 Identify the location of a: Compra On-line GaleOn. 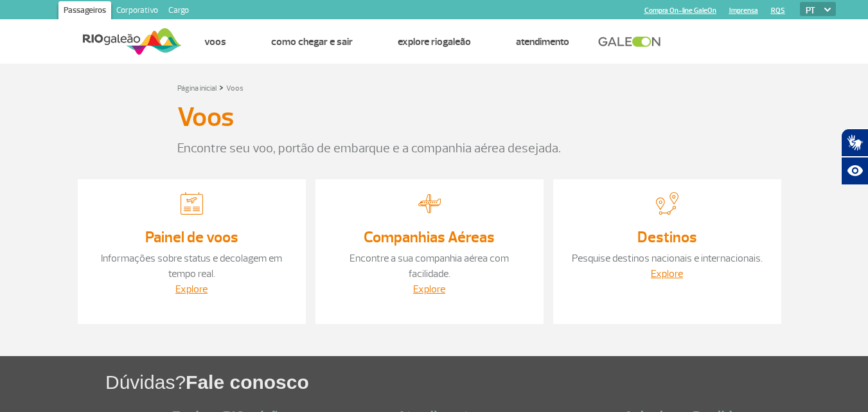
(680, 11).